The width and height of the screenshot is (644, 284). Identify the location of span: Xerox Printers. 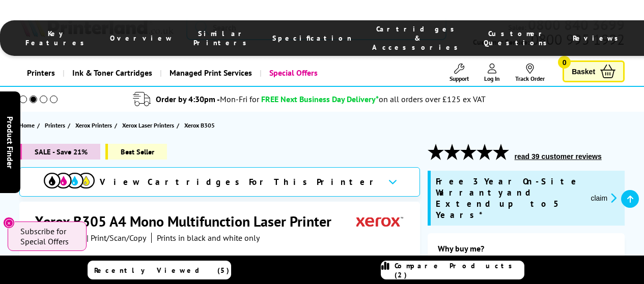
(94, 125).